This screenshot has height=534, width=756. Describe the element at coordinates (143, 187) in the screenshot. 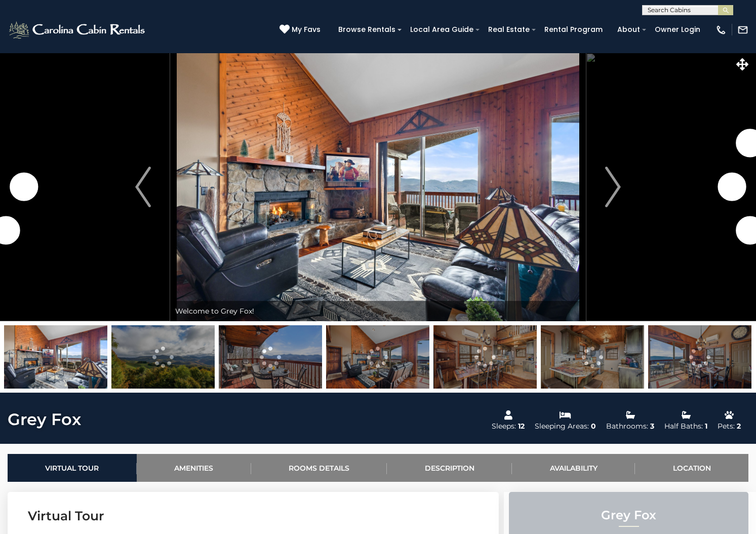

I see `button: Previous` at that location.